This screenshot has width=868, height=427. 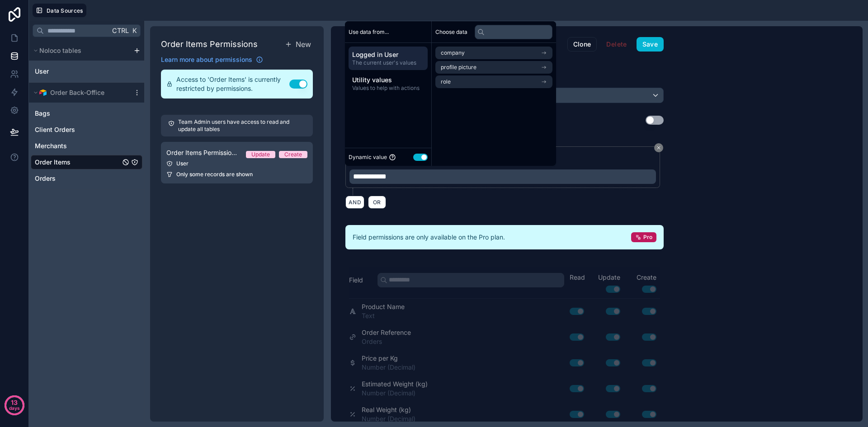 I want to click on span: Orders, so click(x=45, y=179).